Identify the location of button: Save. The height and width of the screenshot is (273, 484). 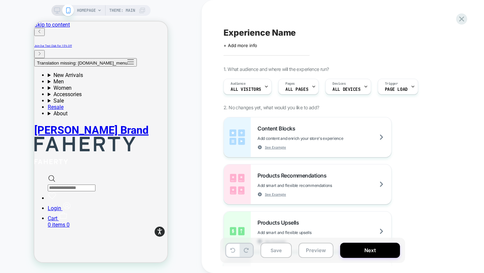
(276, 250).